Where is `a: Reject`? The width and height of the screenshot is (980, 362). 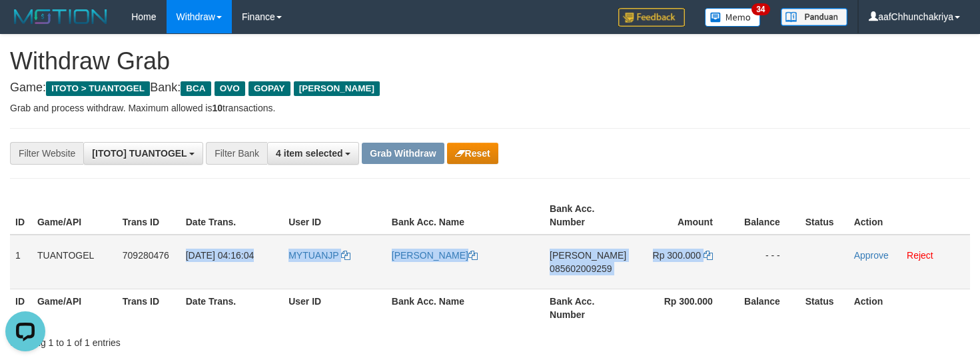 a: Reject is located at coordinates (921, 255).